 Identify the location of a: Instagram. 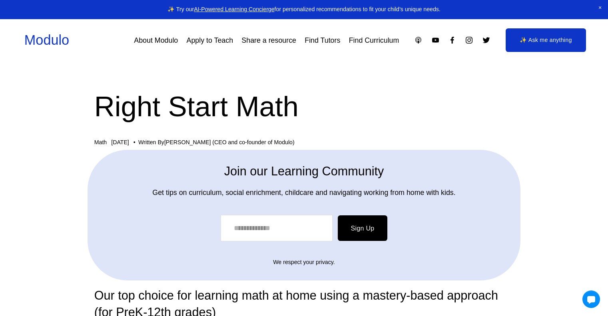
(469, 40).